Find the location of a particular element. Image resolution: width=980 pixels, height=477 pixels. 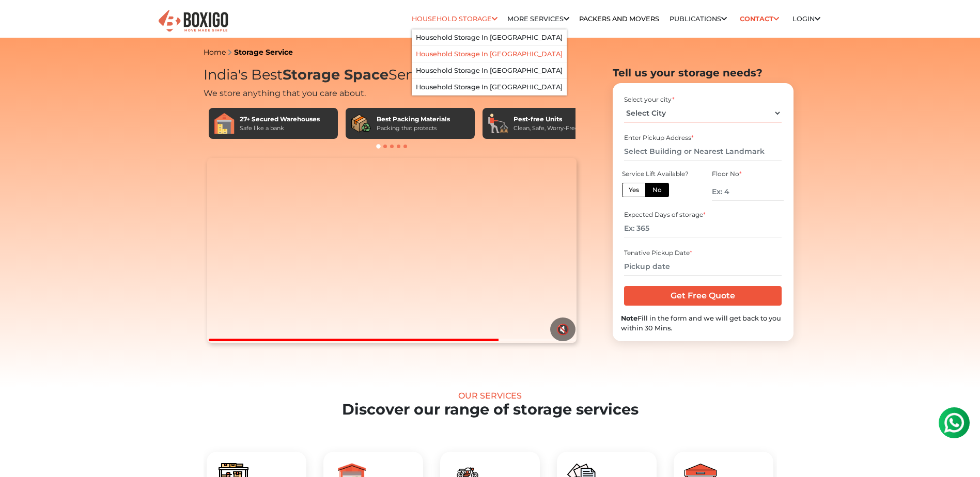

h1: India's Best Services is located at coordinates (392, 75).